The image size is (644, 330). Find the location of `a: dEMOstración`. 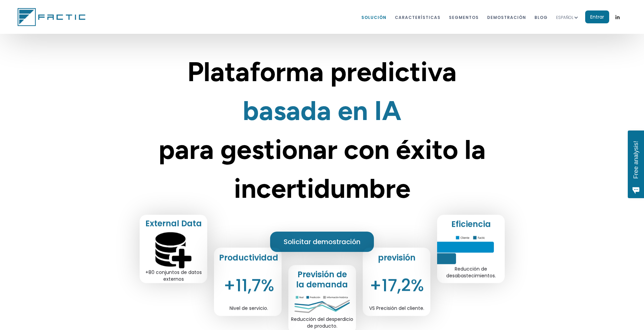

a: dEMOstración is located at coordinates (507, 17).